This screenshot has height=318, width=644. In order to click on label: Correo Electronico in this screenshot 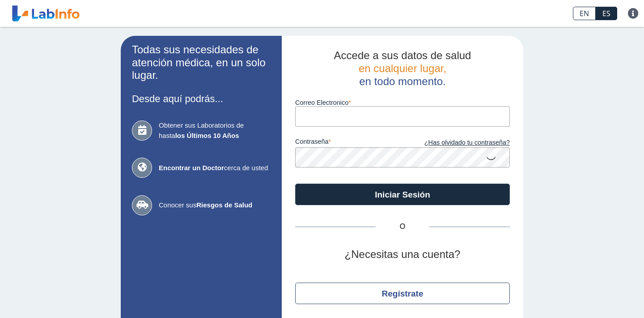, I will do `click(402, 102)`.